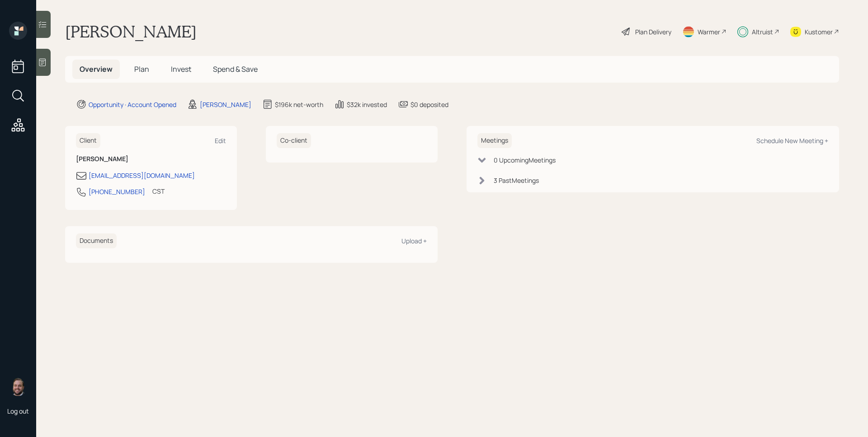 The height and width of the screenshot is (437, 868). What do you see at coordinates (235, 69) in the screenshot?
I see `span: Spend & Save` at bounding box center [235, 69].